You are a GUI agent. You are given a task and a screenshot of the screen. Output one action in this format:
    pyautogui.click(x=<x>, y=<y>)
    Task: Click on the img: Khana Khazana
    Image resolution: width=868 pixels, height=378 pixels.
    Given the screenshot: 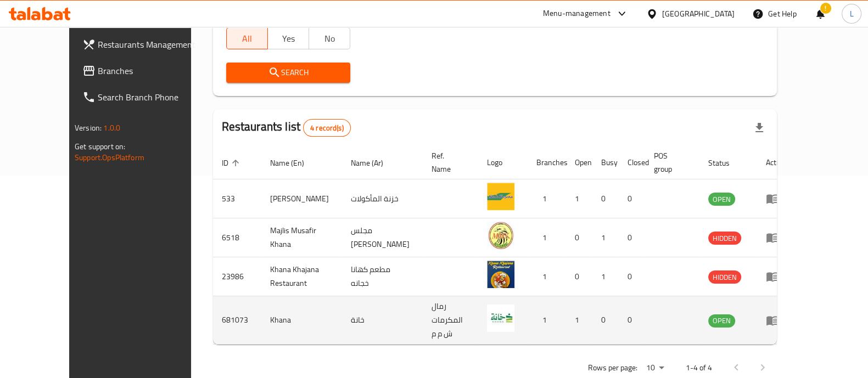 What is the action you would take?
    pyautogui.click(x=500, y=196)
    